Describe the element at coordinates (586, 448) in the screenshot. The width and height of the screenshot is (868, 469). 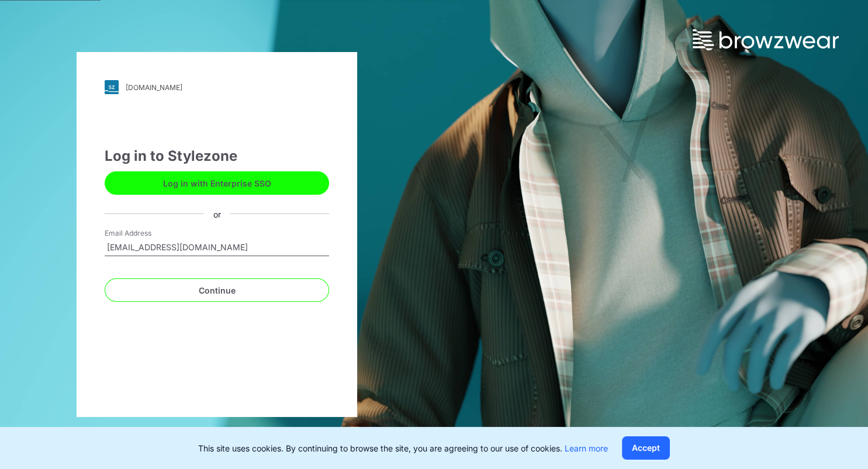
I see `a: Learn more` at that location.